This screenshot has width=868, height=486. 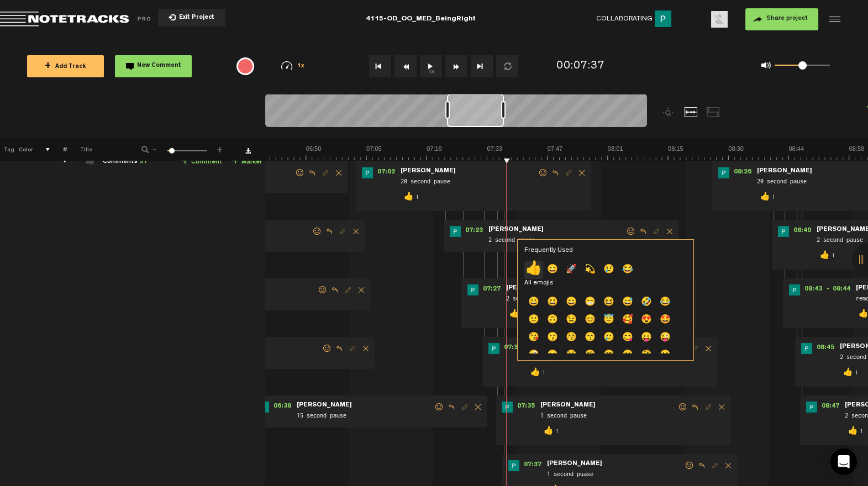 What do you see at coordinates (719, 19) in the screenshot?
I see `img: ACg8ocLu3IjZ0q4g3Sv-67rBggf13R-7caSq40_txJsJBEcwv2RmFg=s96-c` at bounding box center [719, 19].